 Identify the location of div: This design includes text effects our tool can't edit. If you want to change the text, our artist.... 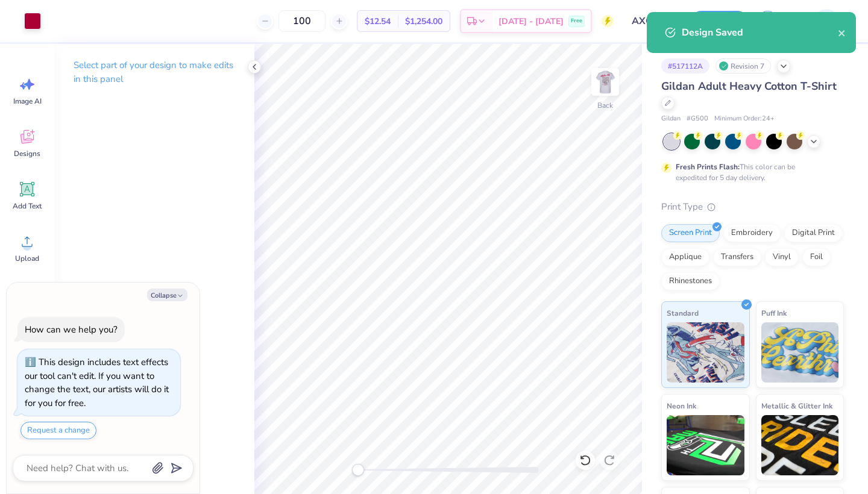
(96, 383).